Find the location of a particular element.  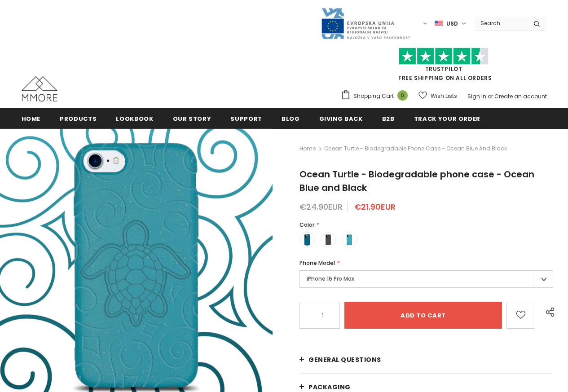

span: B2B is located at coordinates (388, 118).